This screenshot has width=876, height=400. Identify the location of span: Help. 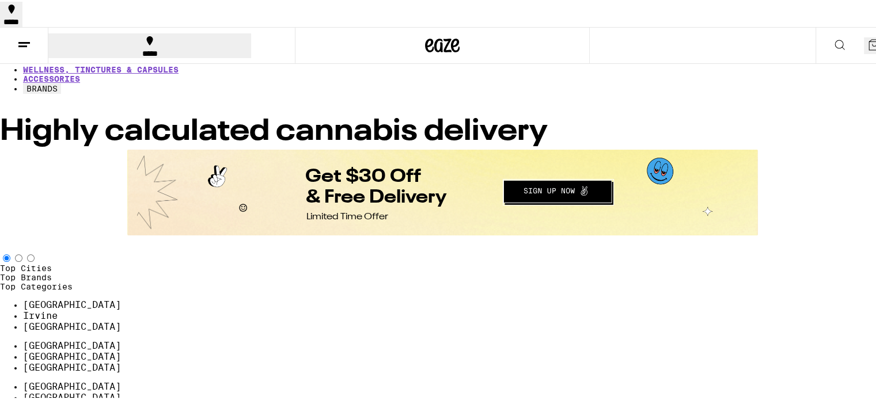
(37, 13).